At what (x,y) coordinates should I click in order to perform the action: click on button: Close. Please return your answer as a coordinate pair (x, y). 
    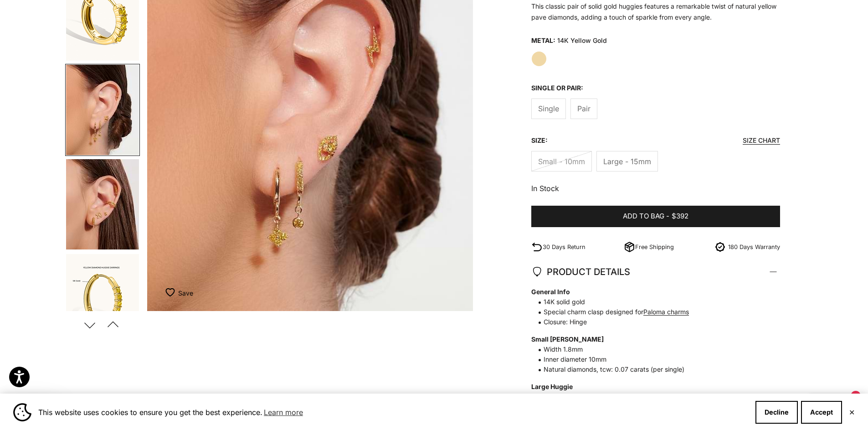
    Looking at the image, I should click on (852, 412).